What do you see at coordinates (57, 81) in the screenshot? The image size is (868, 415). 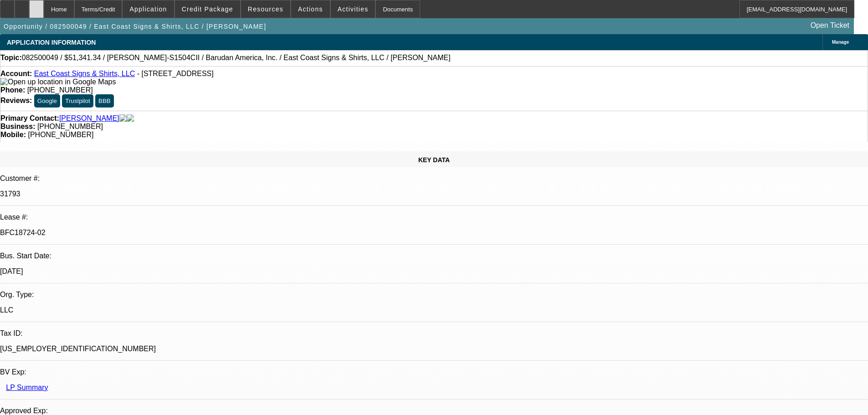 I see `a: View Google Maps` at bounding box center [57, 81].